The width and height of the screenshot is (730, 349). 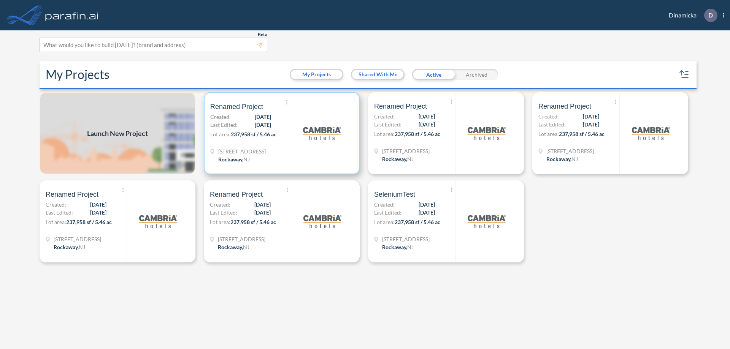 I want to click on img: add, so click(x=117, y=133).